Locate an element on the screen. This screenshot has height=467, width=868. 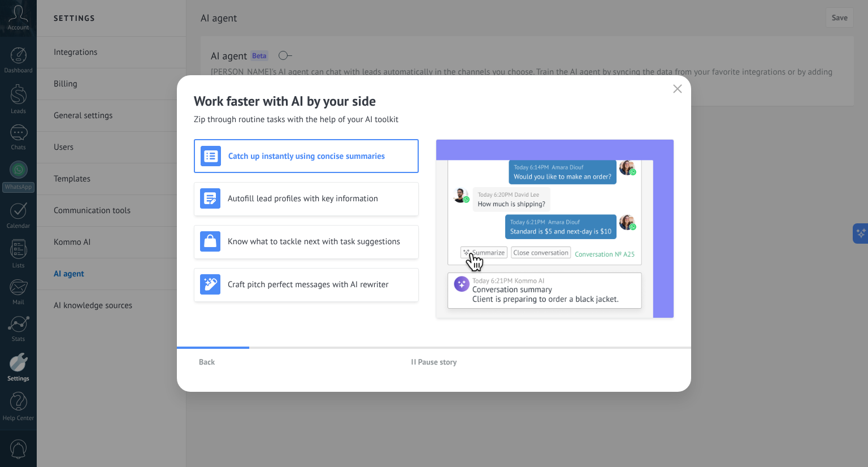
h3: Autofill lead profiles with key information is located at coordinates (320, 199).